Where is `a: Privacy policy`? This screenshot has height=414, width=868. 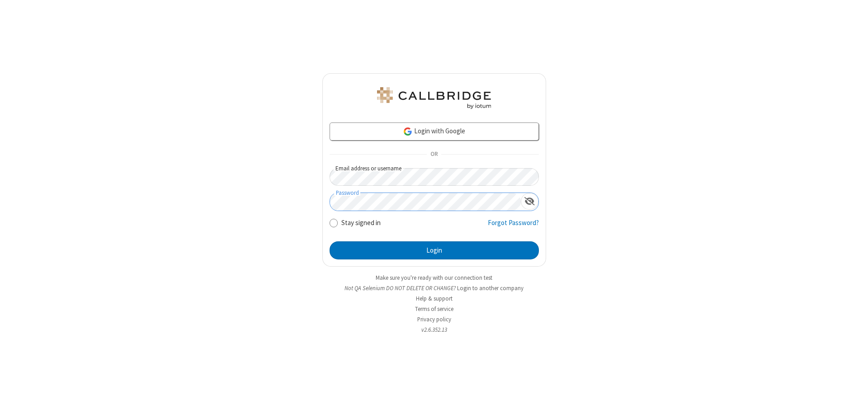
a: Privacy policy is located at coordinates (434, 319).